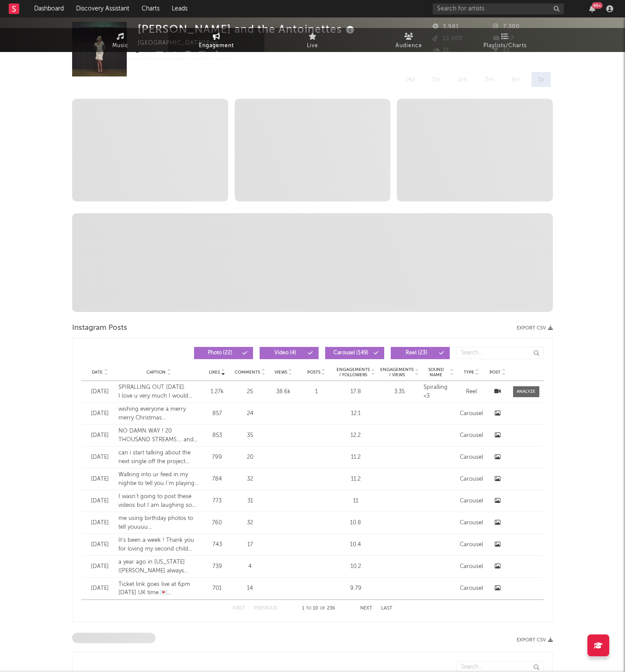 Image resolution: width=625 pixels, height=672 pixels. I want to click on a: Music, so click(120, 40).